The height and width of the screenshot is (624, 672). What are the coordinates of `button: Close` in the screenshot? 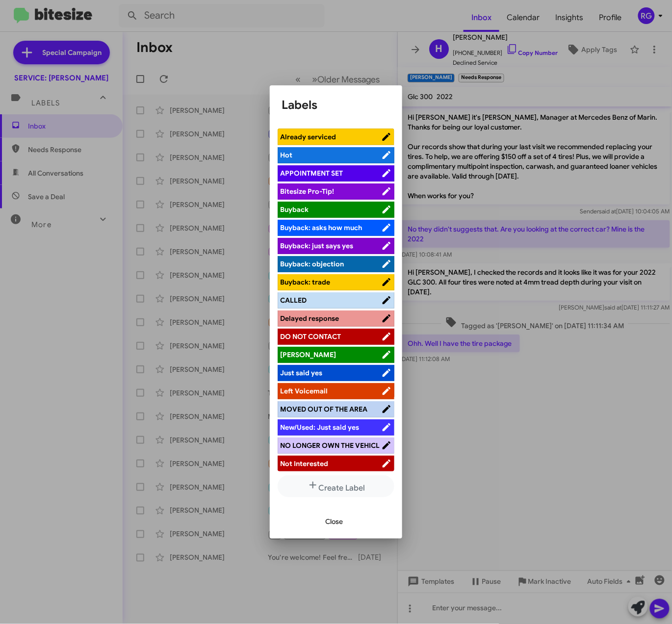 It's located at (334, 522).